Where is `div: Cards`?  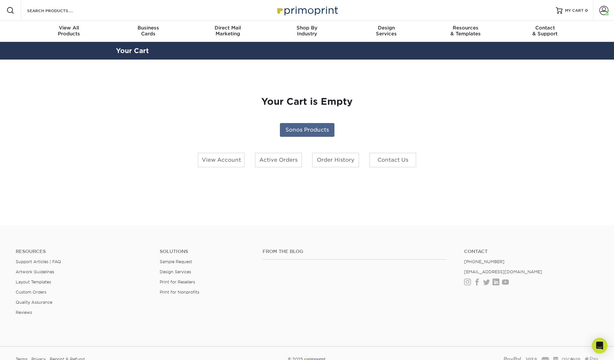
div: Cards is located at coordinates (148, 31).